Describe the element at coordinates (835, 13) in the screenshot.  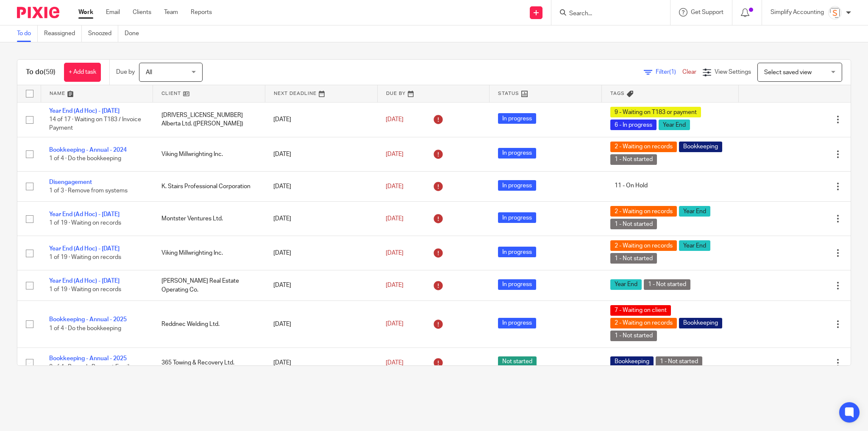
I see `img: Screenshot%202023-11-29%20141159.png` at that location.